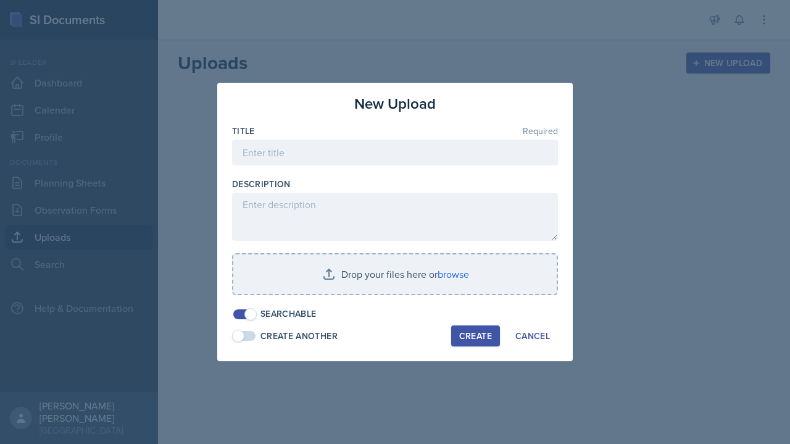  What do you see at coordinates (533, 336) in the screenshot?
I see `button: Cancel` at bounding box center [533, 336].